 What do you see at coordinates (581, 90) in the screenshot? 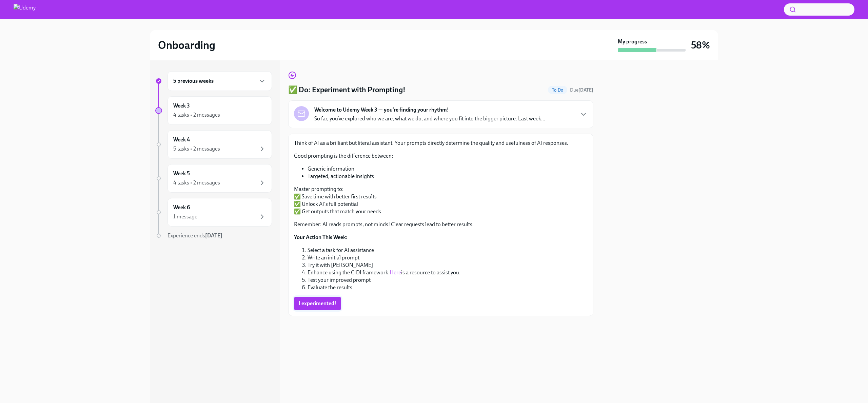
I see `span: August 30th, 2025 10:00` at bounding box center [581, 90].